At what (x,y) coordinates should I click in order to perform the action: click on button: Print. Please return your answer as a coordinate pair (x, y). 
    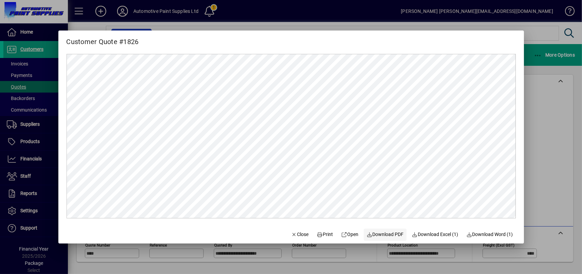
    Looking at the image, I should click on (325, 235).